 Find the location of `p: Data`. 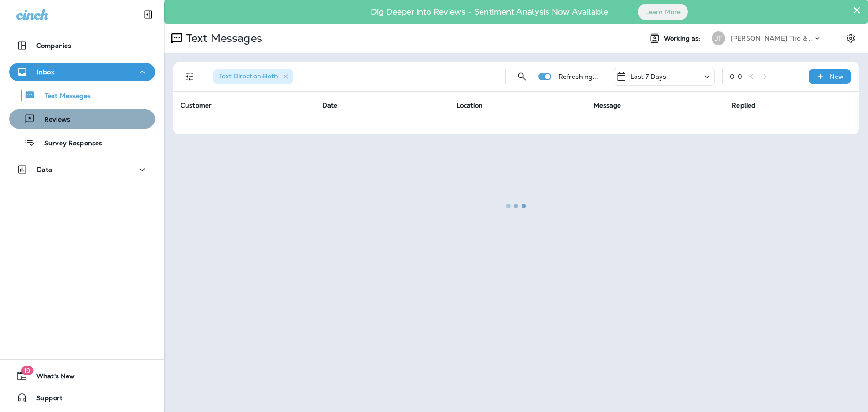

p: Data is located at coordinates (45, 170).